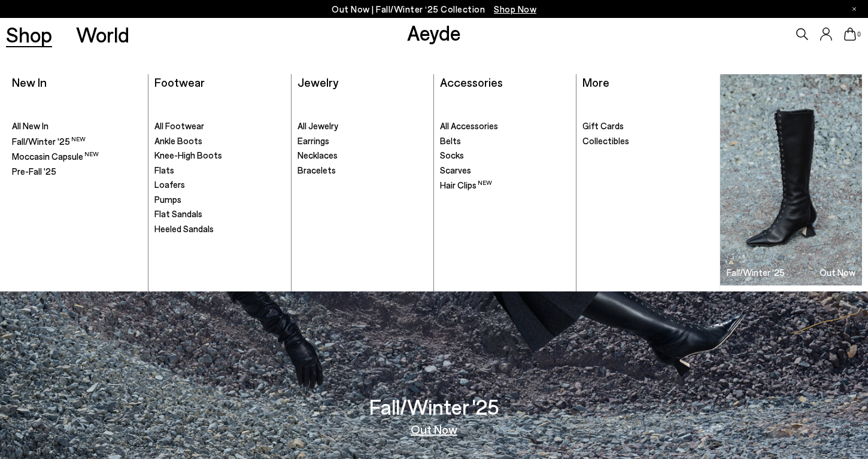 This screenshot has width=868, height=459. Describe the element at coordinates (434, 9) in the screenshot. I see `p: Out Now | Fall/Winter ‘25 Collection` at that location.